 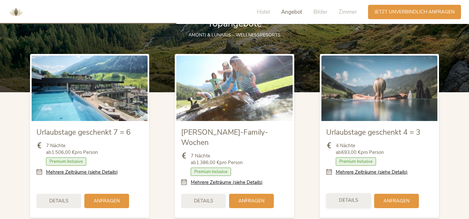 I want to click on span: Urlaubstage geschenkt 4 = 3, so click(x=373, y=132).